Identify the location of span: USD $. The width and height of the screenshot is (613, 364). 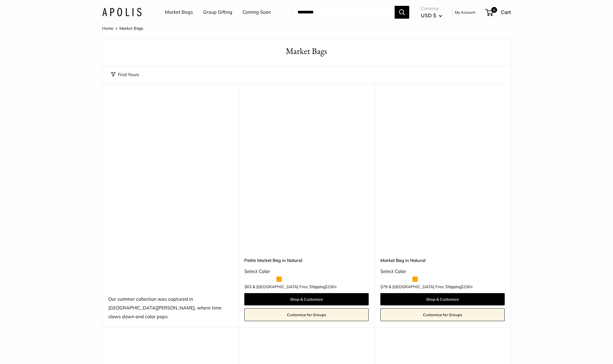
(429, 15).